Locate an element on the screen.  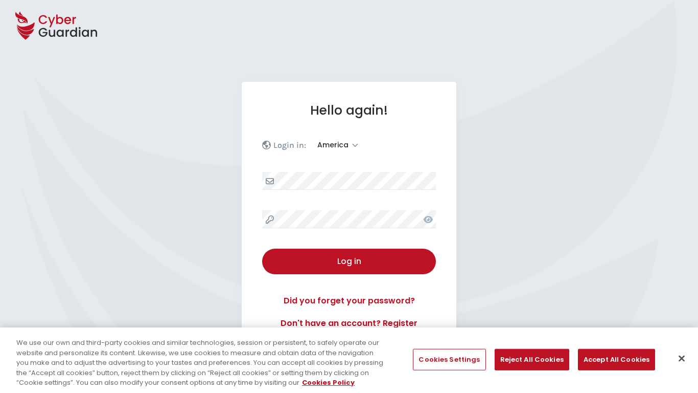
button: Accept All Cookies is located at coordinates (616, 359).